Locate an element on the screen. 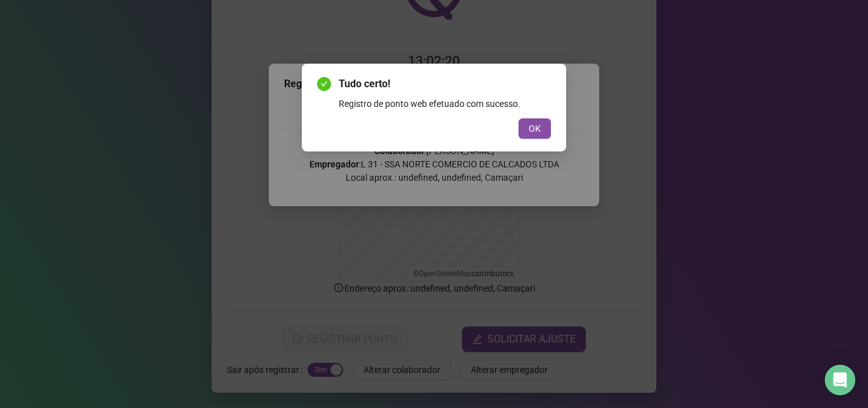  span: Tudo certo! is located at coordinates (445, 84).